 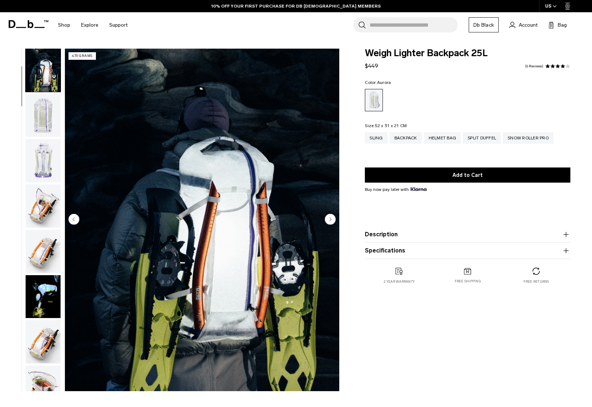 I want to click on button: Weigh_Lighter_Backpack_25L_6.png, so click(x=43, y=342).